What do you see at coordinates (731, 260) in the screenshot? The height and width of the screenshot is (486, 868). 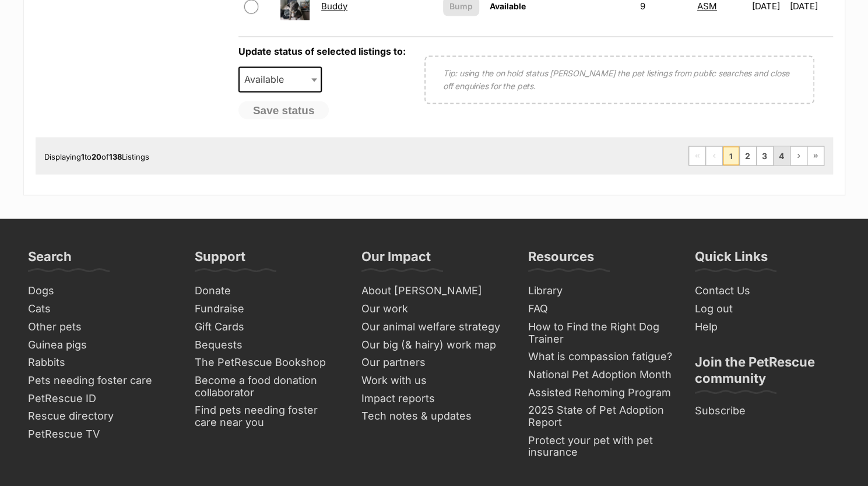 I see `h3: Quick Links` at bounding box center [731, 260].